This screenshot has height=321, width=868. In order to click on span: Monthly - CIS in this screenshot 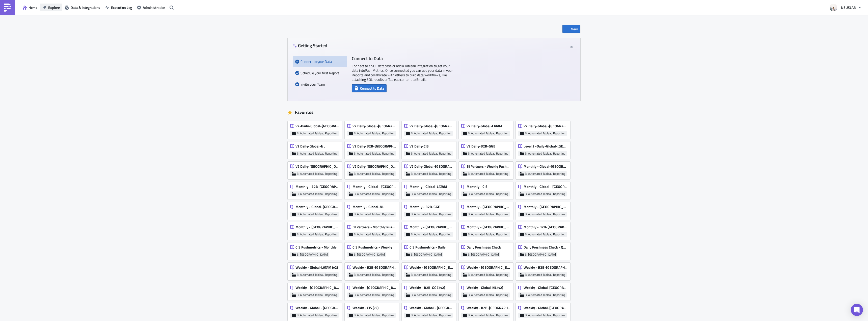, I will do `click(477, 187)`.